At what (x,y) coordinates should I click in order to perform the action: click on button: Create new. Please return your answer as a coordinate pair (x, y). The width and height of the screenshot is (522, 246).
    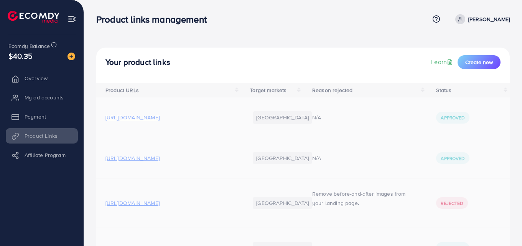
    Looking at the image, I should click on (479, 62).